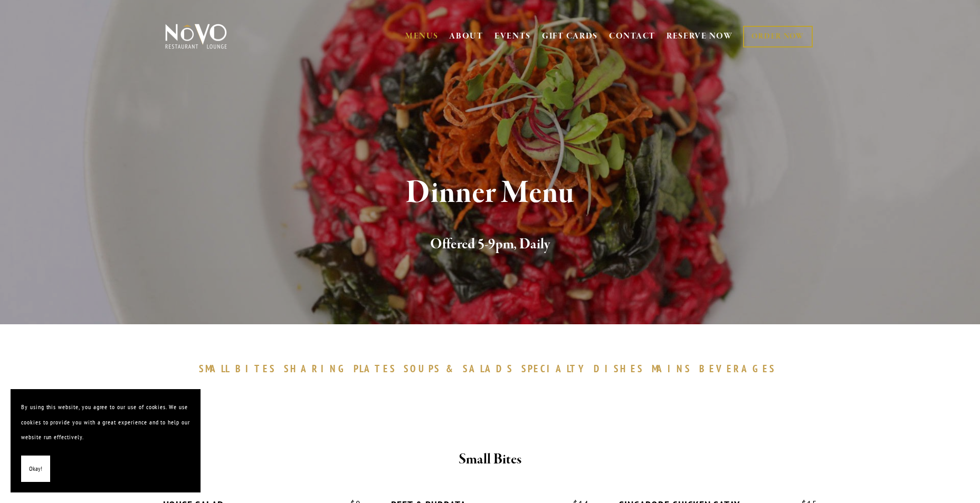 Image resolution: width=980 pixels, height=503 pixels. I want to click on img: Novo Restaurant &amp; Lounge, so click(195, 36).